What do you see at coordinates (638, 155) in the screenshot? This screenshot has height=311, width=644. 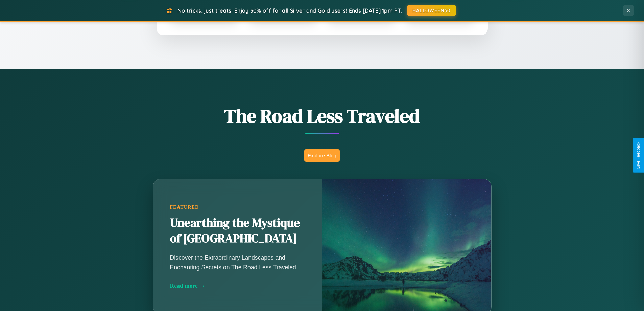 I see `div: Give Feedback` at bounding box center [638, 155].